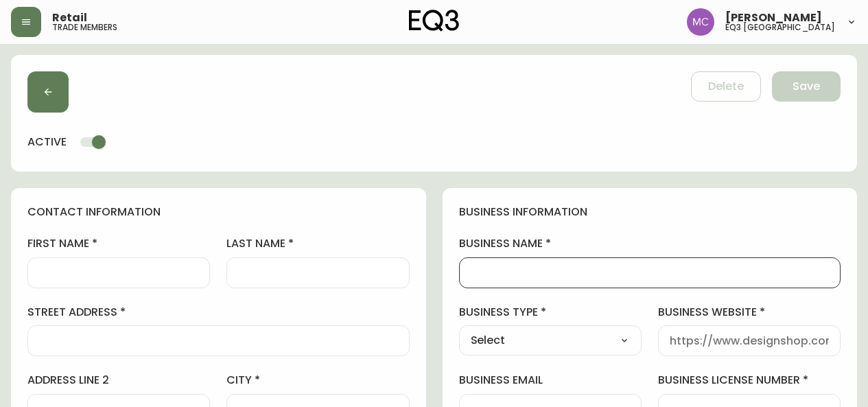 The width and height of the screenshot is (868, 407). I want to click on img: 6dbdb61c5655a9a555815750a11666cc, so click(700, 22).